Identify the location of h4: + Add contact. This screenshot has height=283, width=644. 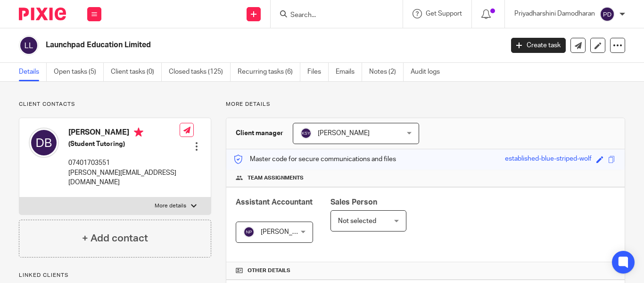
(115, 238).